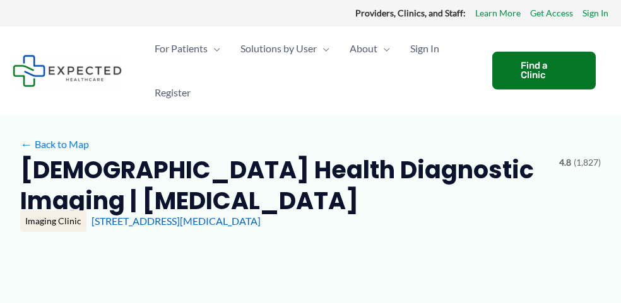 This screenshot has height=303, width=621. I want to click on a: Solutions by UserMenu Toggle, so click(285, 49).